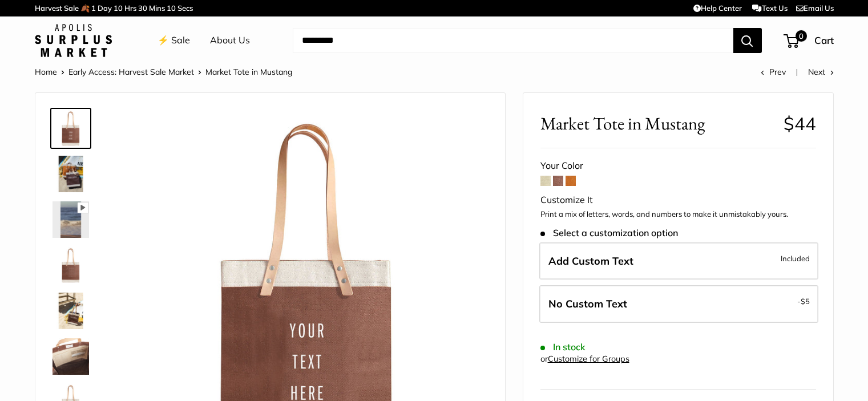 This screenshot has height=401, width=868. I want to click on span: Hrs, so click(130, 8).